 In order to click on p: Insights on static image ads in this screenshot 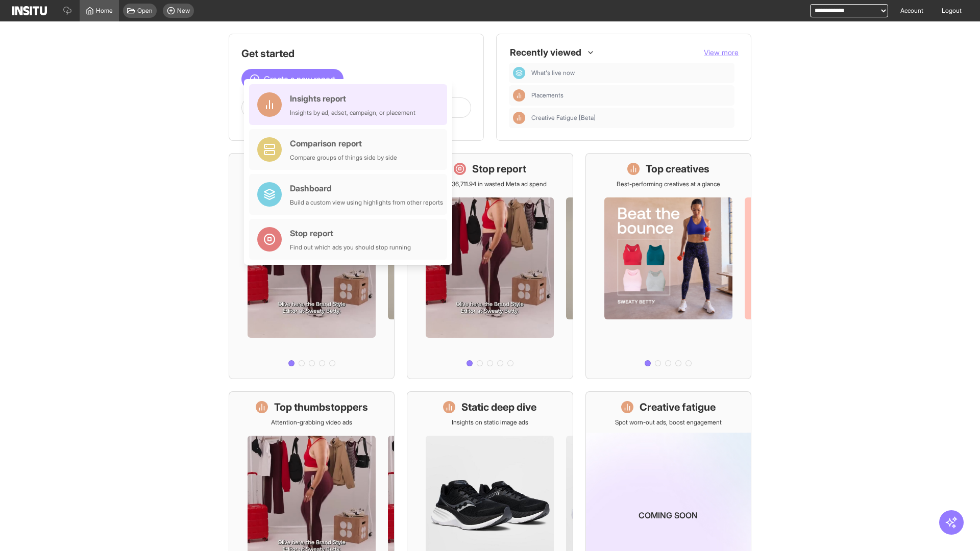, I will do `click(490, 422)`.